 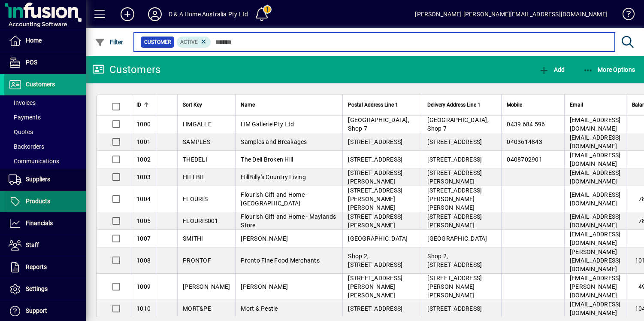 I want to click on button: More Options, so click(x=610, y=70).